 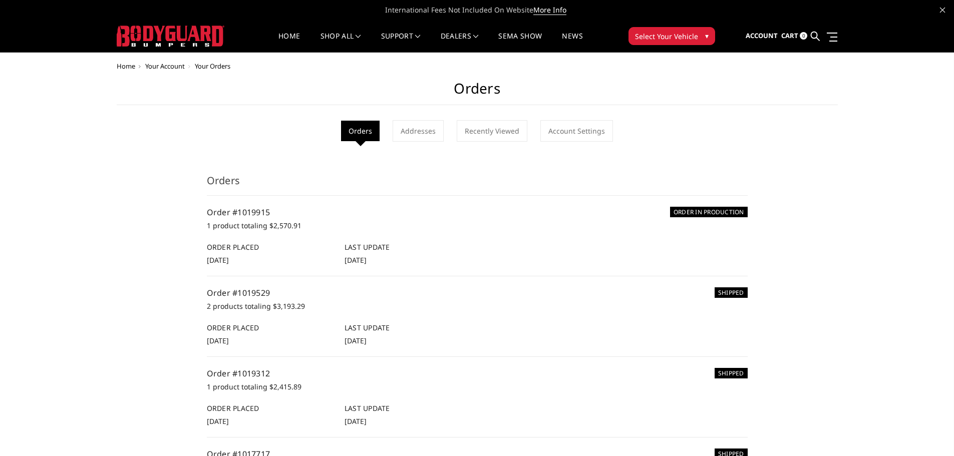 What do you see at coordinates (401, 42) in the screenshot?
I see `a: Support` at bounding box center [401, 42].